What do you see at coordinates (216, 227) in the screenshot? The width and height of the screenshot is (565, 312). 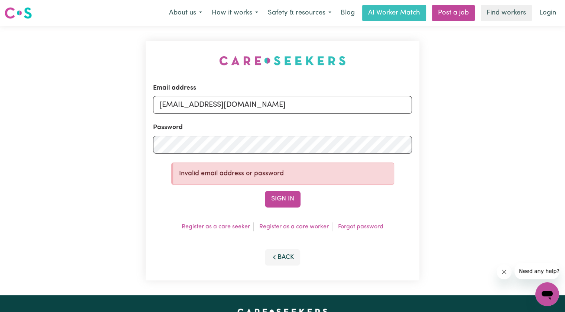 I see `a: Register as a care seeker` at bounding box center [216, 227].